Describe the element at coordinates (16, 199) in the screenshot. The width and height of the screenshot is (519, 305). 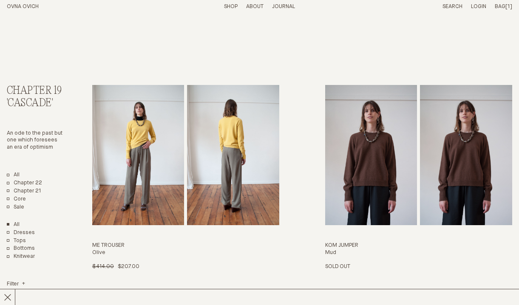
I see `a: Core` at that location.